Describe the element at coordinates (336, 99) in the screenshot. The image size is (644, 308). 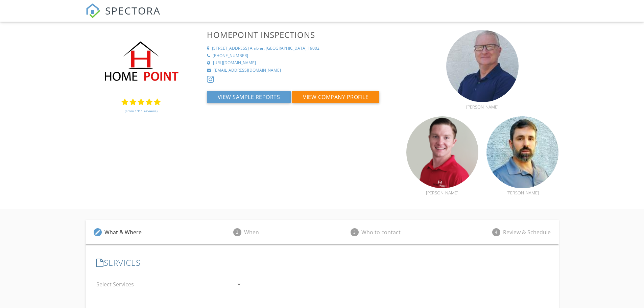
I see `a: View Company Profile` at that location.